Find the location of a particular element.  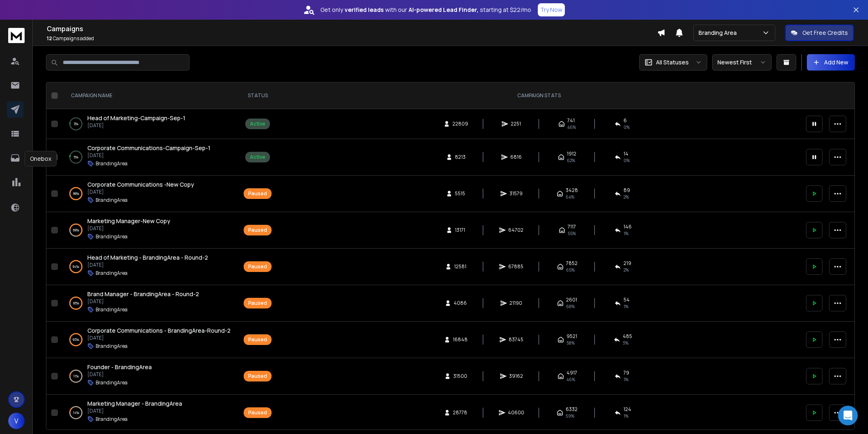

a: Head of Marketing-Campaign-Sep-1 is located at coordinates (136, 118).